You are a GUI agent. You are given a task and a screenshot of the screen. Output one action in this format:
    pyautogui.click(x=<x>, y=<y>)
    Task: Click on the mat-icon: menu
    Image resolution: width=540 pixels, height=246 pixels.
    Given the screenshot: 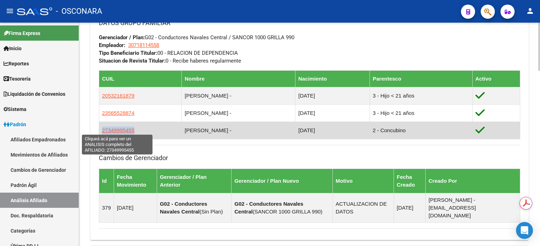 What is the action you would take?
    pyautogui.click(x=10, y=11)
    